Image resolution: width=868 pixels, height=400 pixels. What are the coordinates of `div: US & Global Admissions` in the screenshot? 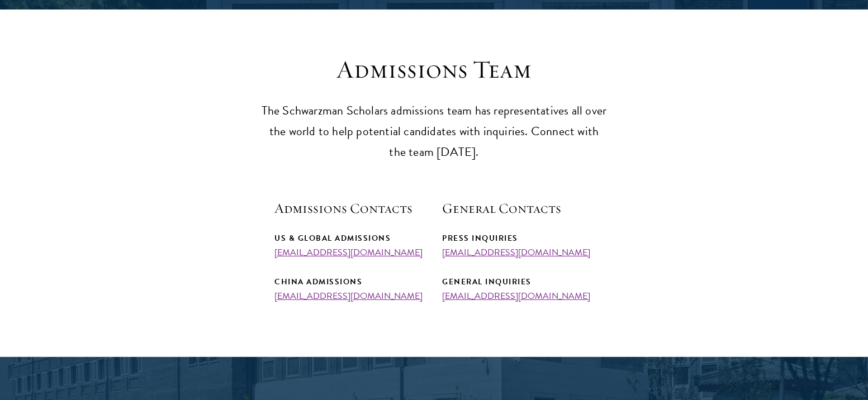 It's located at (350, 238).